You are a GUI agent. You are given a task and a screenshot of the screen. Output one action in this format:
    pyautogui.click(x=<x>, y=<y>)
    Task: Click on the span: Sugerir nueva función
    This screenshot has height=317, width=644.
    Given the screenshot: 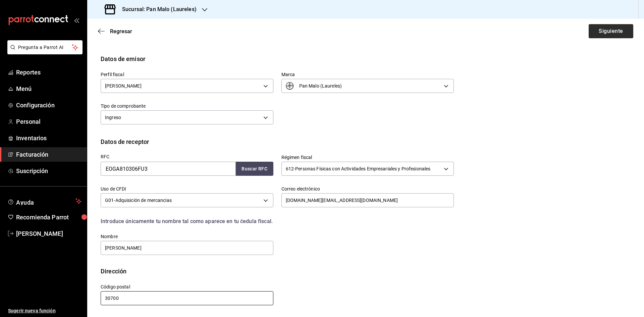 What is the action you would take?
    pyautogui.click(x=44, y=310)
    